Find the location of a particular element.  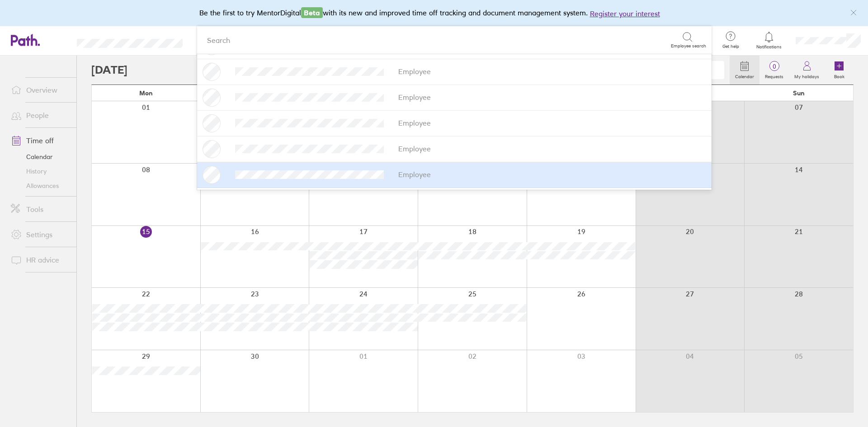

a: Overview is located at coordinates (40, 90).